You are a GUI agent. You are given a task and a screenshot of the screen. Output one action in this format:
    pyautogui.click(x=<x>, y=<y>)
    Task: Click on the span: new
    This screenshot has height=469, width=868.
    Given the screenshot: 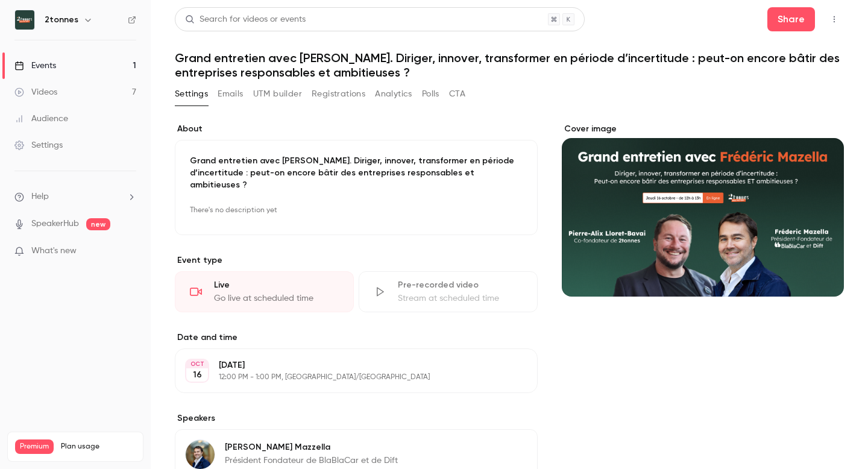 What is the action you would take?
    pyautogui.click(x=98, y=224)
    